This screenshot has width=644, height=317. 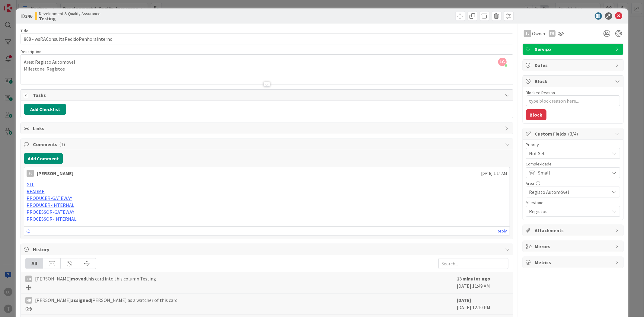 What do you see at coordinates (35, 264) in the screenshot?
I see `div: All` at bounding box center [35, 264].